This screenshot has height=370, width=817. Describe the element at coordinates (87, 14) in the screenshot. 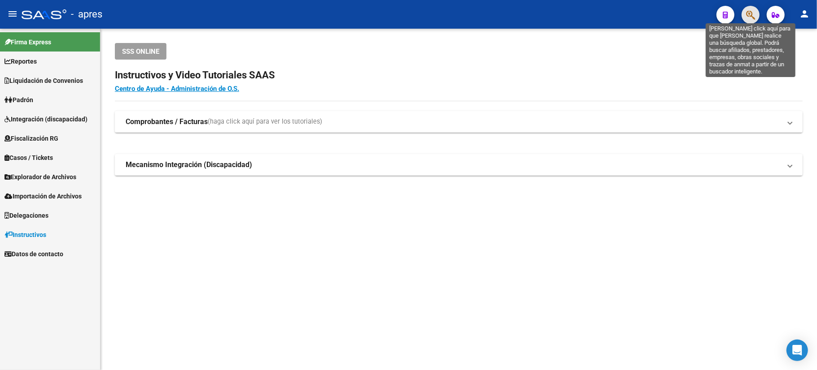

I see `span: - apres` at that location.